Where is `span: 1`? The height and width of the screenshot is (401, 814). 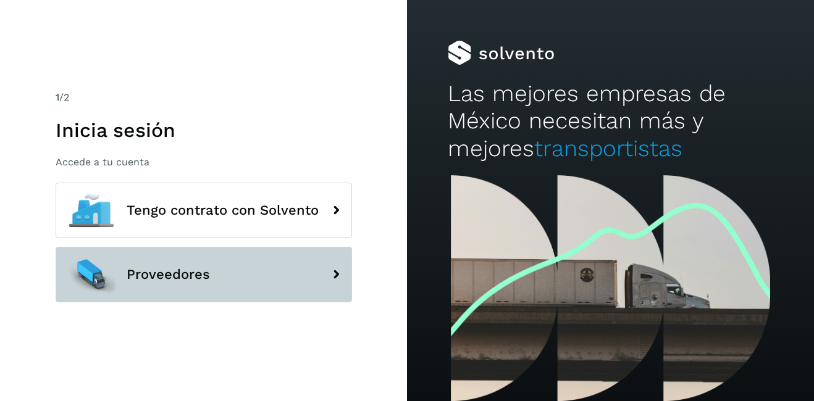 span: 1 is located at coordinates (57, 97).